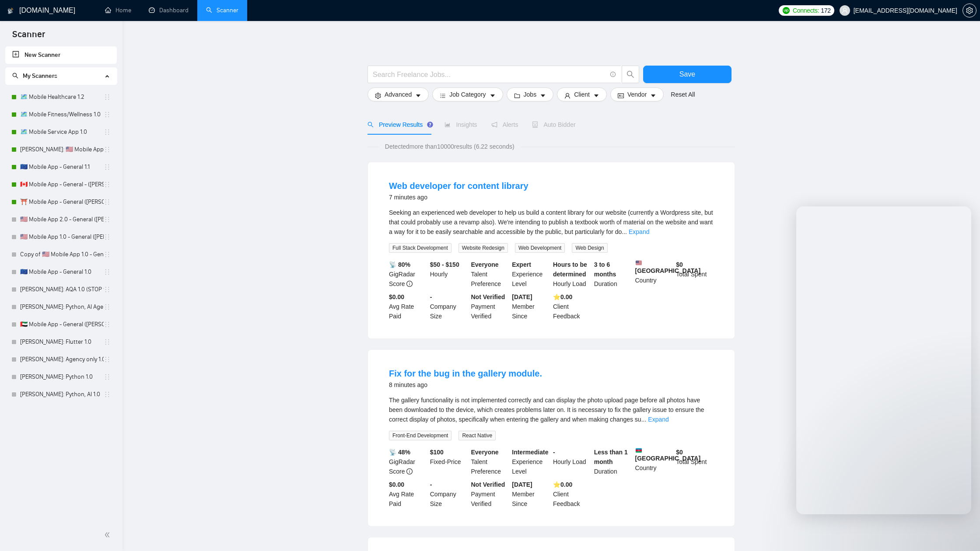 The image size is (980, 551). I want to click on span: Front-End Development, so click(421, 435).